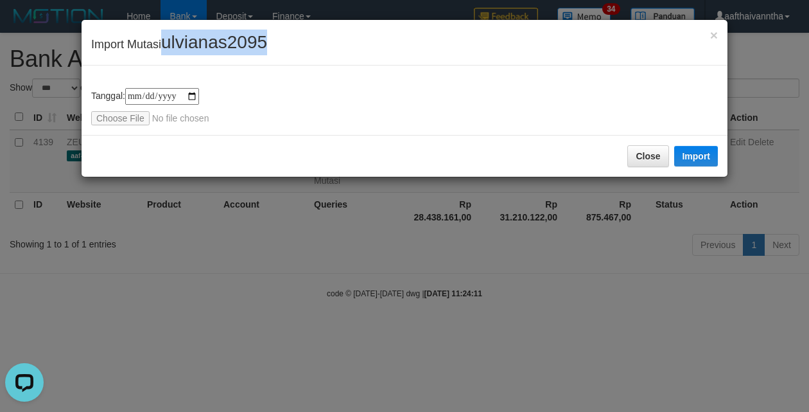  I want to click on span: ulvianas2095, so click(214, 42).